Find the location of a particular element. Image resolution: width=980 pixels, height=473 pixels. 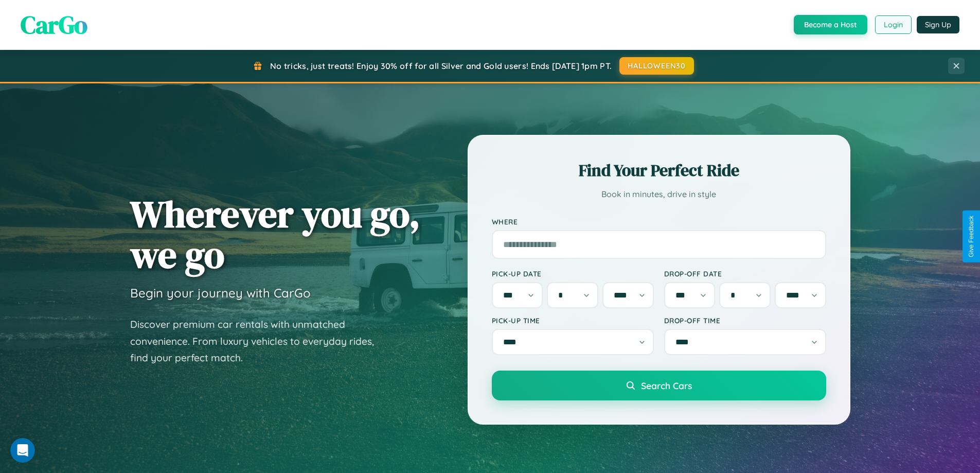

p: Book in minutes, drive in style is located at coordinates (659, 194).